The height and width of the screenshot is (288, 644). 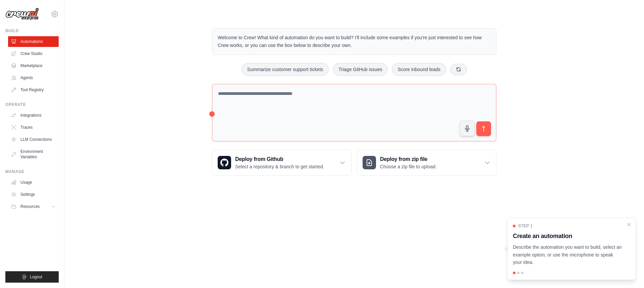 What do you see at coordinates (33, 194) in the screenshot?
I see `a: Settings` at bounding box center [33, 194].